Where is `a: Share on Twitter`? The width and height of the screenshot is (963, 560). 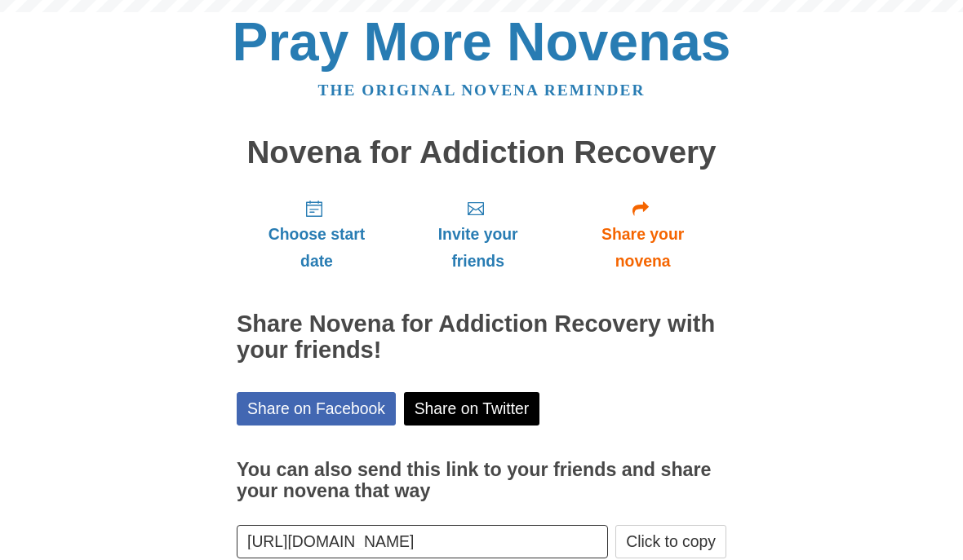
a: Share on Twitter is located at coordinates (471, 409).